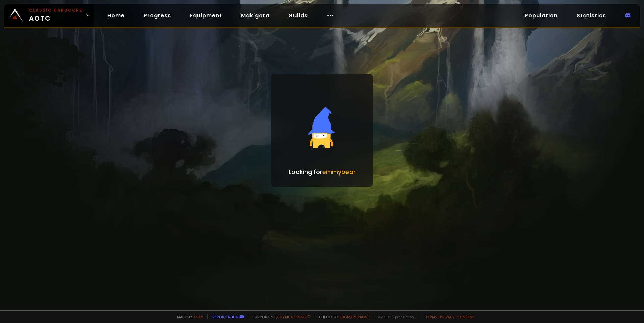 This screenshot has width=644, height=323. What do you see at coordinates (198, 316) in the screenshot?
I see `a: a fan` at bounding box center [198, 316].